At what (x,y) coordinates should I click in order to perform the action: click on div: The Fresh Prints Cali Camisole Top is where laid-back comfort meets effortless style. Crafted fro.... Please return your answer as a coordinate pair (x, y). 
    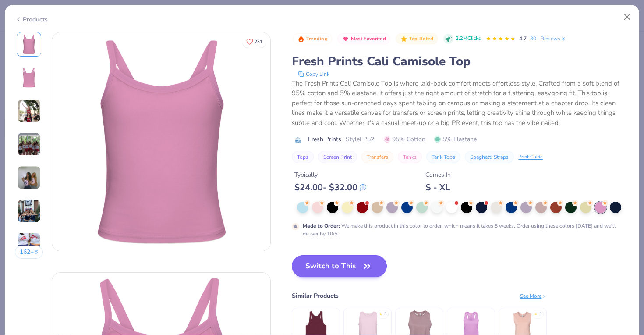
    Looking at the image, I should click on (460, 103).